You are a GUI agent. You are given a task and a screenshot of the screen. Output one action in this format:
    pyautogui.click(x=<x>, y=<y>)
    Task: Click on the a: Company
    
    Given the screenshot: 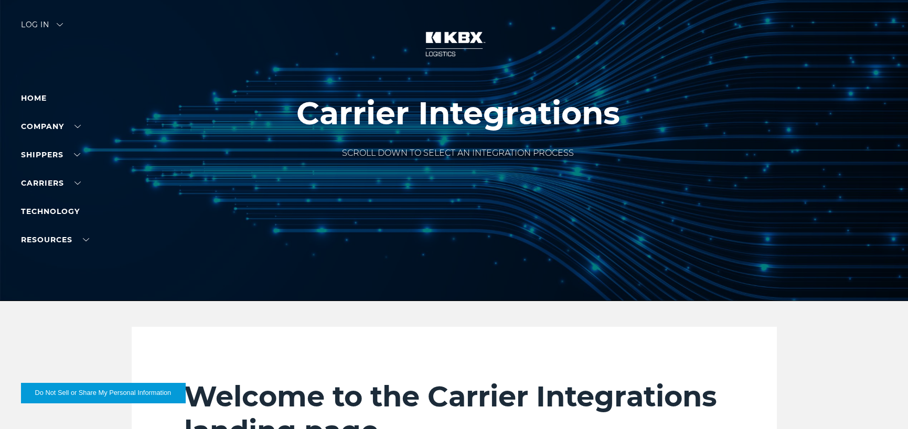 What is the action you would take?
    pyautogui.click(x=51, y=126)
    